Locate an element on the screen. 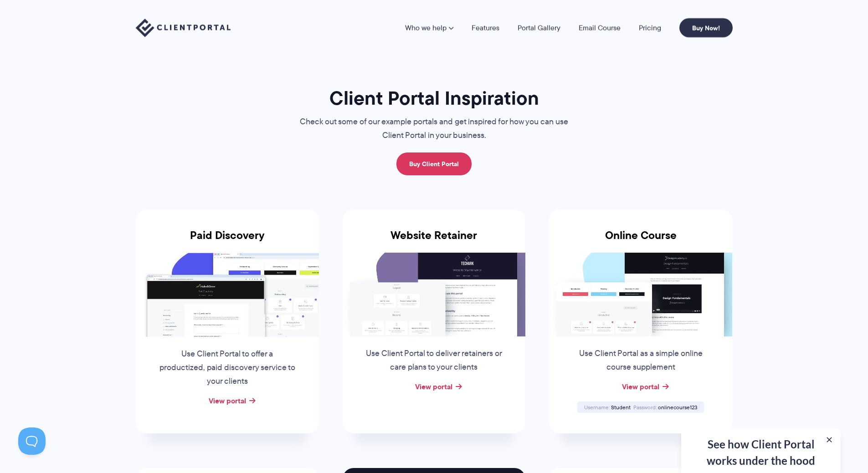 Image resolution: width=868 pixels, height=473 pixels. span: Password is located at coordinates (645, 407).